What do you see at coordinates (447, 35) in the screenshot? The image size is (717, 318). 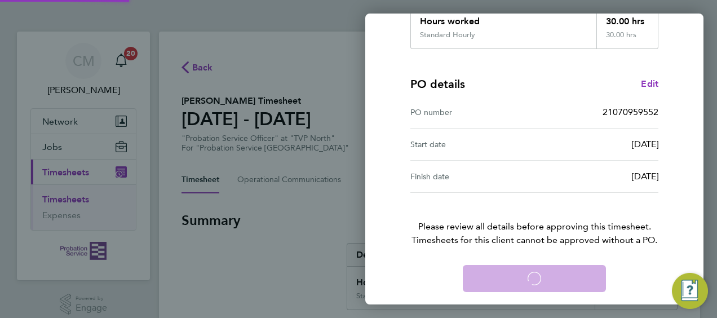 I see `div: Standard Hourly` at bounding box center [447, 35].